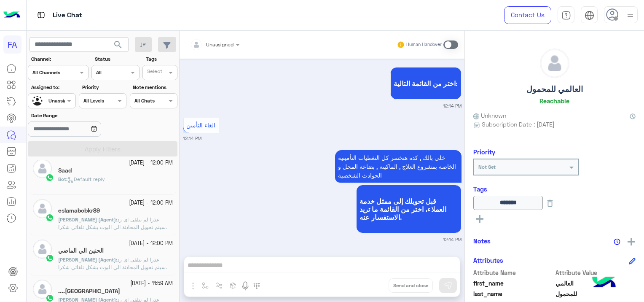 Image resolution: width=644 pixels, height=302 pixels. What do you see at coordinates (65, 170) in the screenshot?
I see `h5: Saad` at bounding box center [65, 170].